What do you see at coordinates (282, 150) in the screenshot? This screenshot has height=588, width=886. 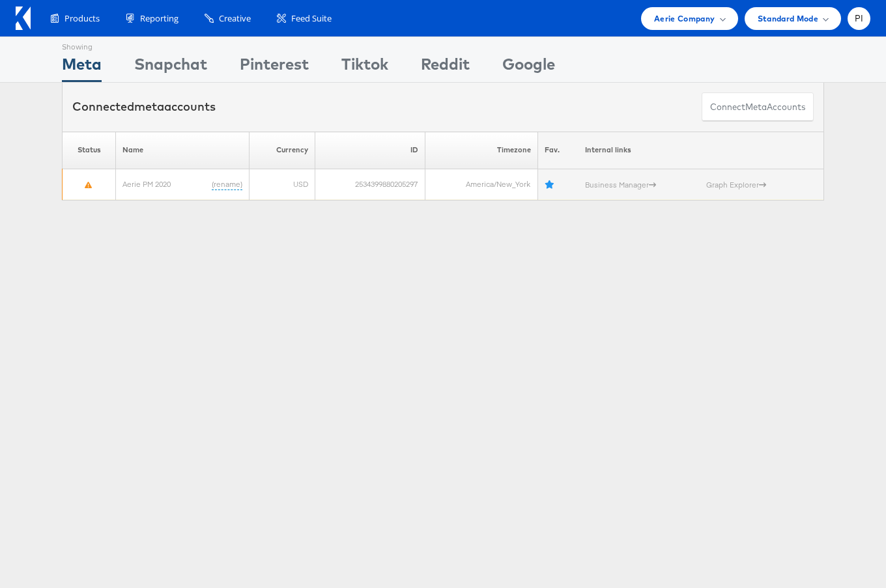 I see `th: Currency` at bounding box center [282, 150].